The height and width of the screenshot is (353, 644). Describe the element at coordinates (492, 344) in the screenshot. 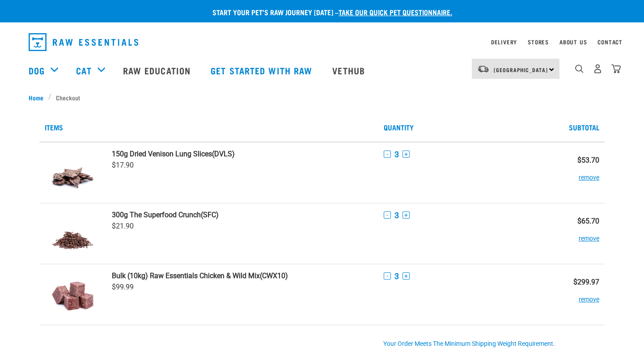

I see `div: Your order meets the minimum shipping weight requirement.` at that location.